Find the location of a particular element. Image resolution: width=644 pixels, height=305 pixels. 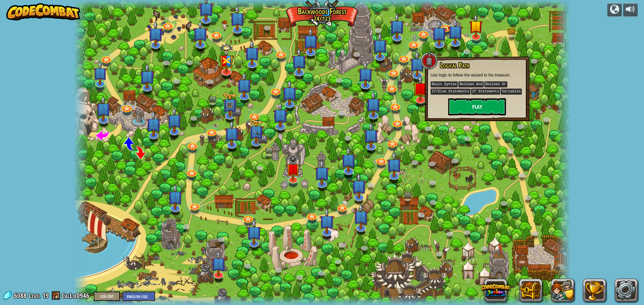

span: Logical Path is located at coordinates (454, 65).